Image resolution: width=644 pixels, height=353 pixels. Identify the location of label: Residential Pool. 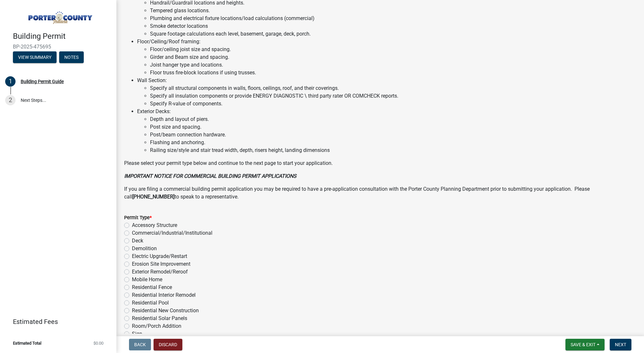
(150, 303).